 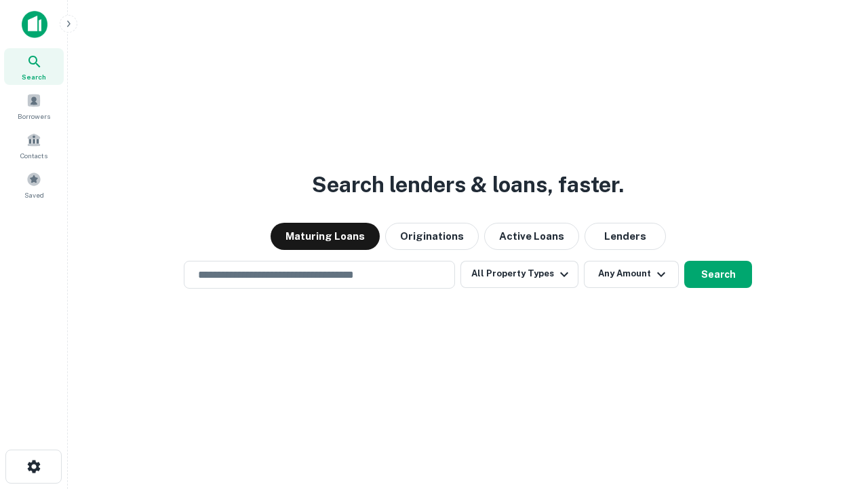 What do you see at coordinates (432, 236) in the screenshot?
I see `button: Originations` at bounding box center [432, 236].